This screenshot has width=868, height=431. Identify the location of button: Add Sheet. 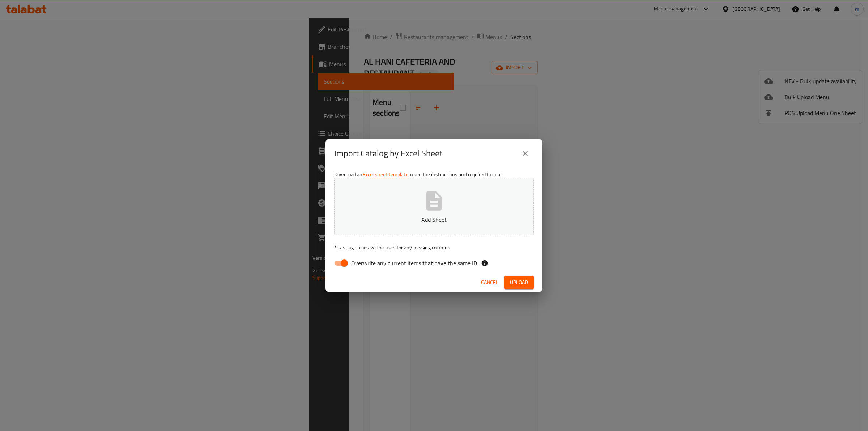
(434, 206).